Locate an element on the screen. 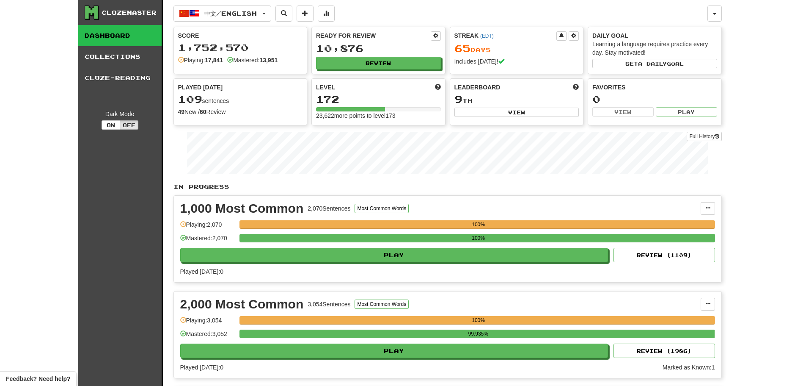 This screenshot has width=806, height=386. span: Level is located at coordinates (325, 87).